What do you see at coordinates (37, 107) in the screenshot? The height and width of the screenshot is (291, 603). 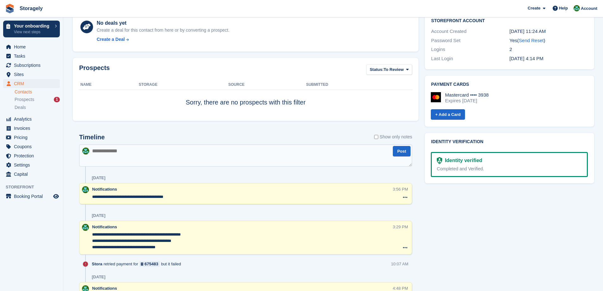 I see `a: Deals` at bounding box center [37, 107].